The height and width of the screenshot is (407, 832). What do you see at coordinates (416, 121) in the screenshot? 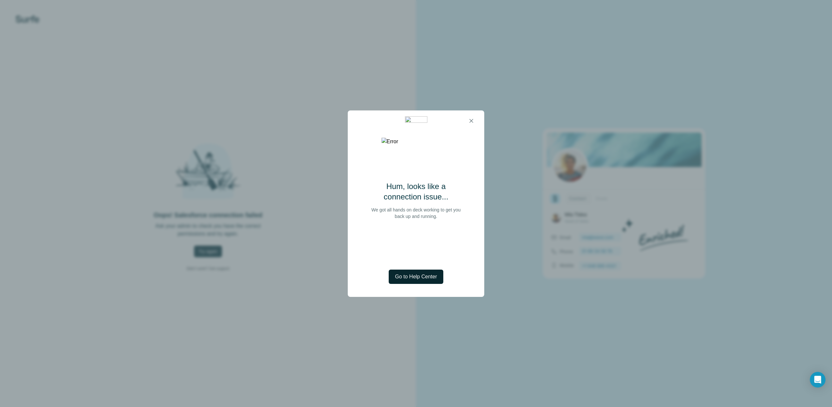
I see `img: 56b2489c-1a43-423c-b8d5-34d148273090` at bounding box center [416, 121].